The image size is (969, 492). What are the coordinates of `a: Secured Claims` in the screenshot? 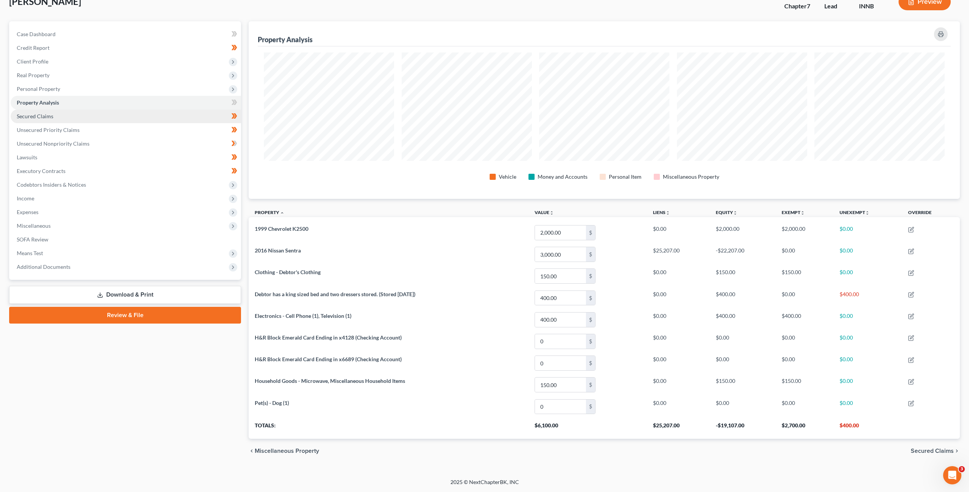 It's located at (126, 116).